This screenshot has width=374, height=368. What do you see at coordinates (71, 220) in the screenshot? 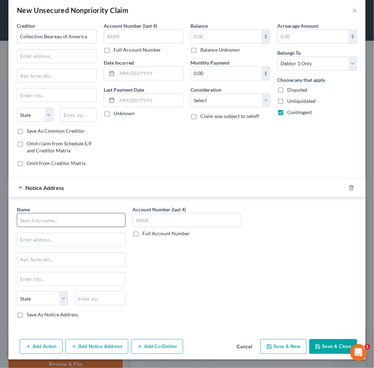
I see `input: Search by name...` at bounding box center [71, 220].